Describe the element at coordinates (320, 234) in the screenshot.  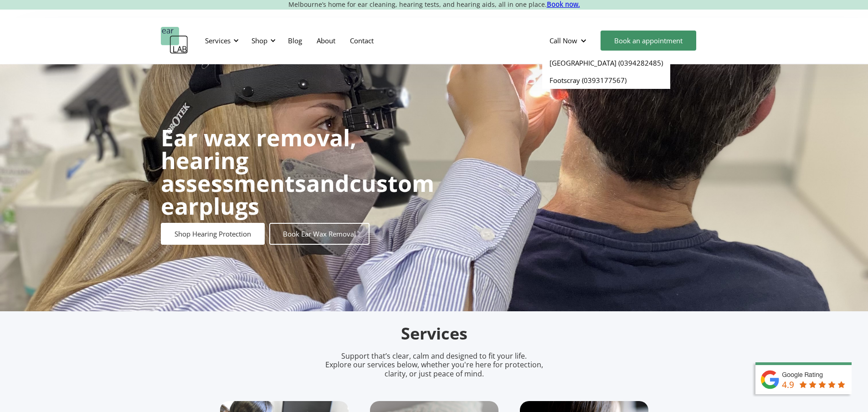
I see `a: Book Ear Wax Removal` at that location.